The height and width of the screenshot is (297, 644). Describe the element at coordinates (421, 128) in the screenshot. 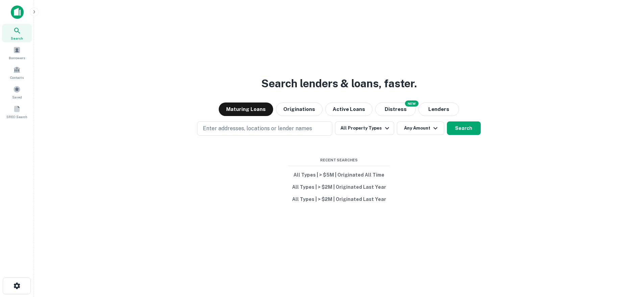

I see `button: Any Amount` at that location.